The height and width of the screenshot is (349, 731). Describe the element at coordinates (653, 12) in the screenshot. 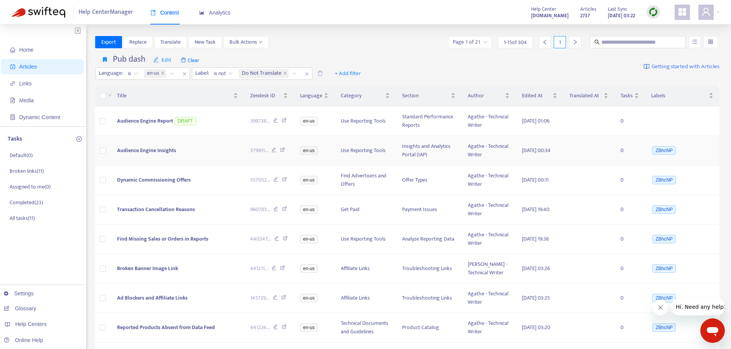

I see `img: sync.dc5367851b00ba804db3.png` at that location.